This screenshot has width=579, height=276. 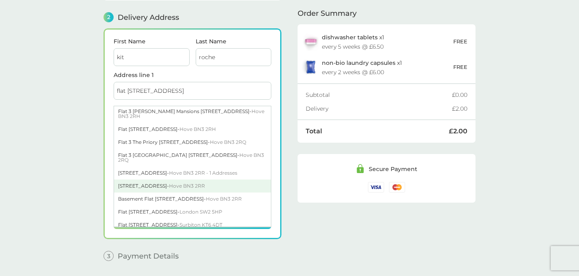 What do you see at coordinates (201, 211) in the screenshot?
I see `span: London SW2 5HP` at bounding box center [201, 211].